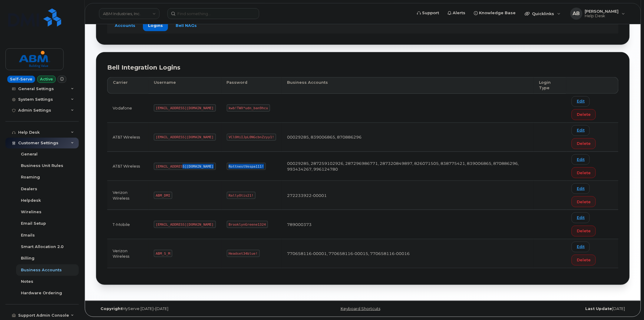 This screenshot has width=644, height=320. What do you see at coordinates (460, 13) in the screenshot?
I see `span: Alerts` at bounding box center [460, 13].